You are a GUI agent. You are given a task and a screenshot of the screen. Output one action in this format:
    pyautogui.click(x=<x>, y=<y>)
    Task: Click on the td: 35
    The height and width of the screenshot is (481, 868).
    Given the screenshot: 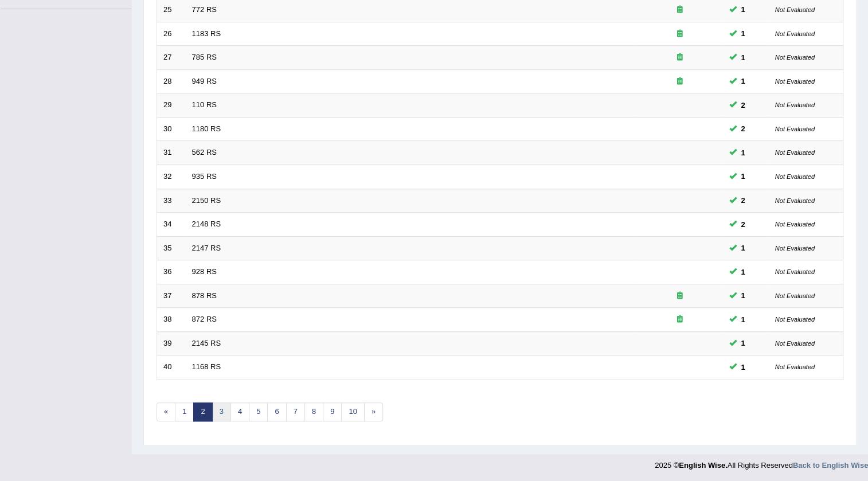 What is the action you would take?
    pyautogui.click(x=171, y=248)
    